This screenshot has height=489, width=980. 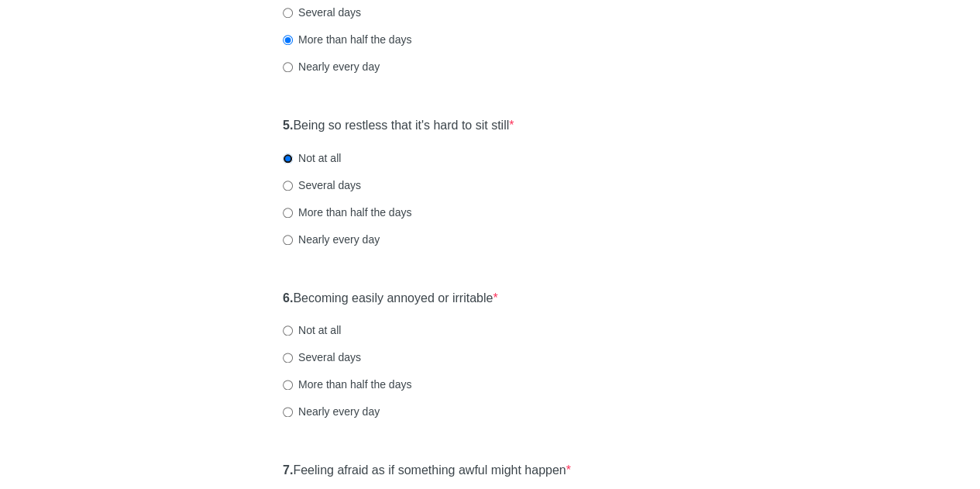 What do you see at coordinates (288, 125) in the screenshot?
I see `strong: 5.` at bounding box center [288, 125].